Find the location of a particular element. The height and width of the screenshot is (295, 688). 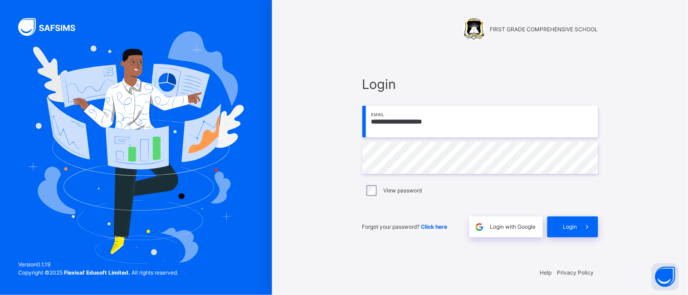

span: Forgot your password? is located at coordinates (405, 226).